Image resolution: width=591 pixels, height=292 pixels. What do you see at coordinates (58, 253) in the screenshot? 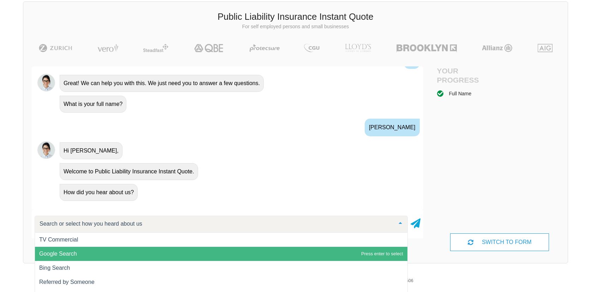
I see `span: Google Search` at bounding box center [58, 253].